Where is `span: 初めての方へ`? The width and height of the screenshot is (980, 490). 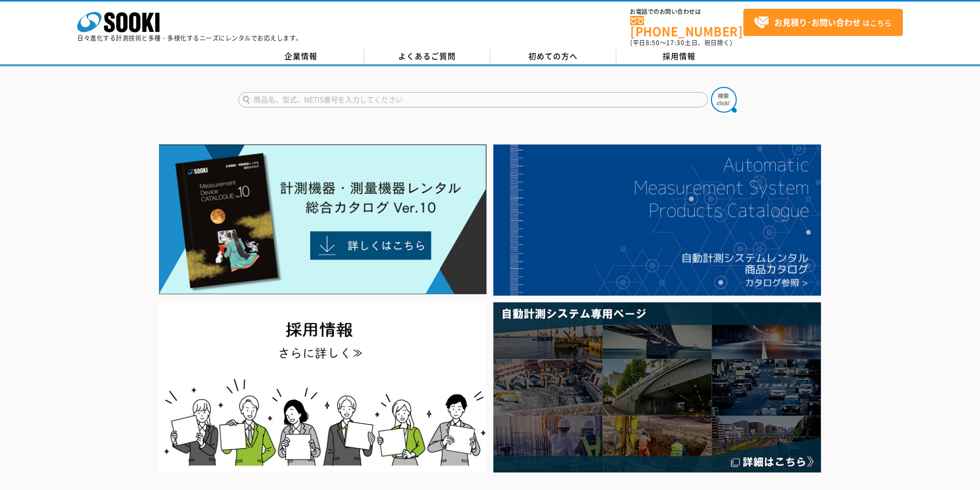 span: 初めての方へ is located at coordinates (553, 56).